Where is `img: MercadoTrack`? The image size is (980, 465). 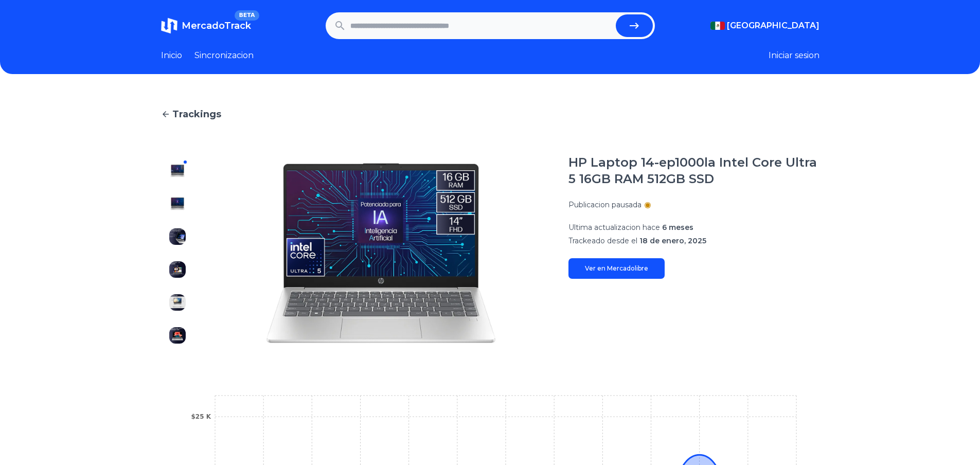
img: MercadoTrack is located at coordinates (169, 25).